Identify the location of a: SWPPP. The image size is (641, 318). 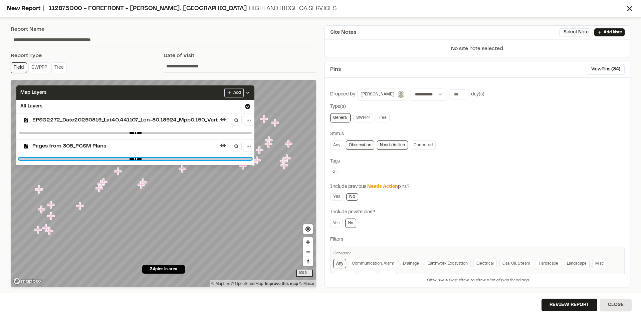
(363, 118).